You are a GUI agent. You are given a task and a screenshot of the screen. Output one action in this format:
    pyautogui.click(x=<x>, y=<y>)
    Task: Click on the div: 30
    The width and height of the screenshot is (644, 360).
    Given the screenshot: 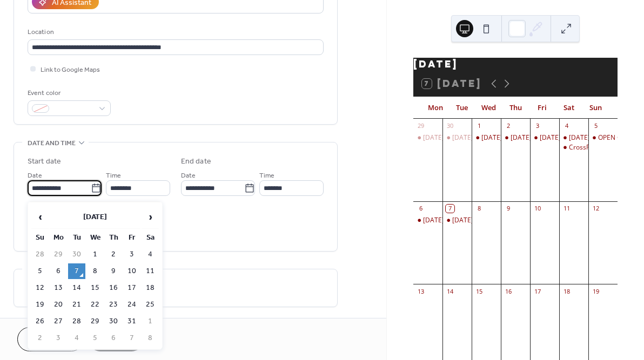 What is the action you would take?
    pyautogui.click(x=450, y=125)
    